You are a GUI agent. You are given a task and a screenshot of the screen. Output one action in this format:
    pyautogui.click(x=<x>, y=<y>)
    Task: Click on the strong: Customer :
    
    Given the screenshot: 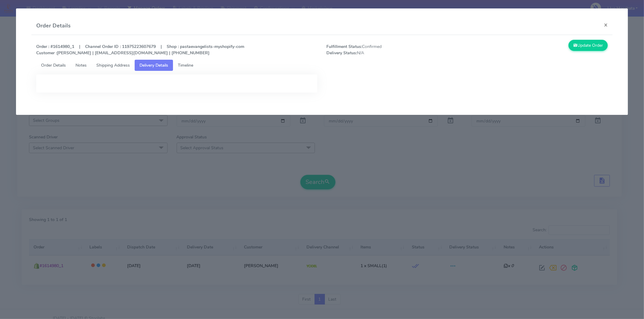 What is the action you would take?
    pyautogui.click(x=46, y=53)
    